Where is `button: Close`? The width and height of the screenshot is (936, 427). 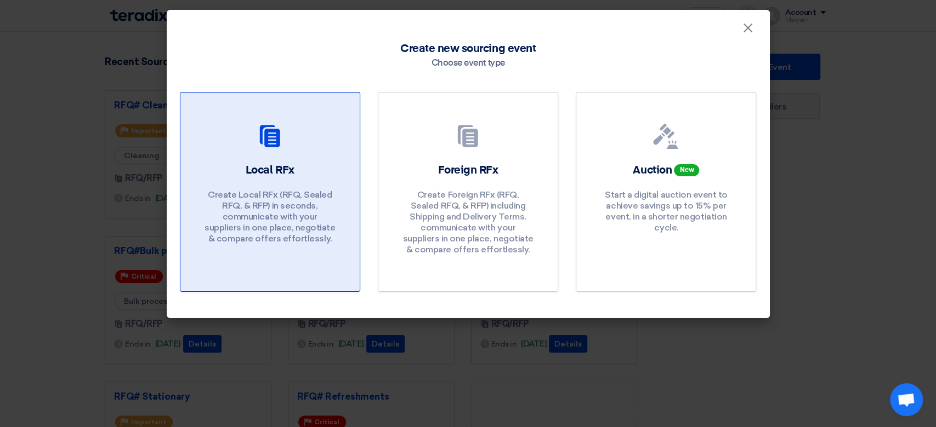
button: Close is located at coordinates (748, 28).